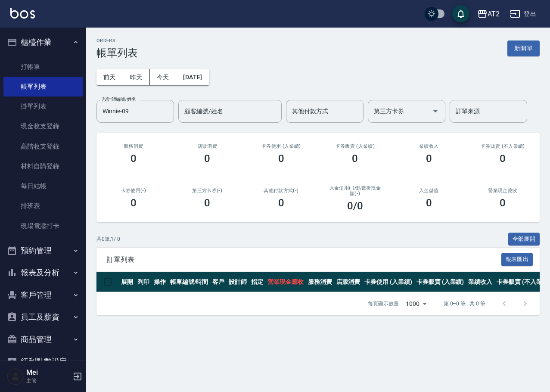  Describe the element at coordinates (320, 281) in the screenshot. I see `th: 服務消費` at that location.